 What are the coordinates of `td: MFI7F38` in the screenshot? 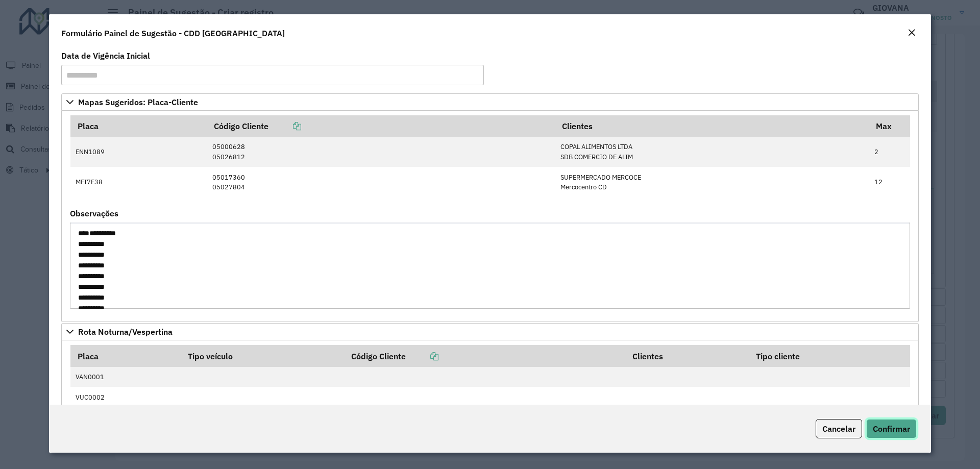 It's located at (139, 182).